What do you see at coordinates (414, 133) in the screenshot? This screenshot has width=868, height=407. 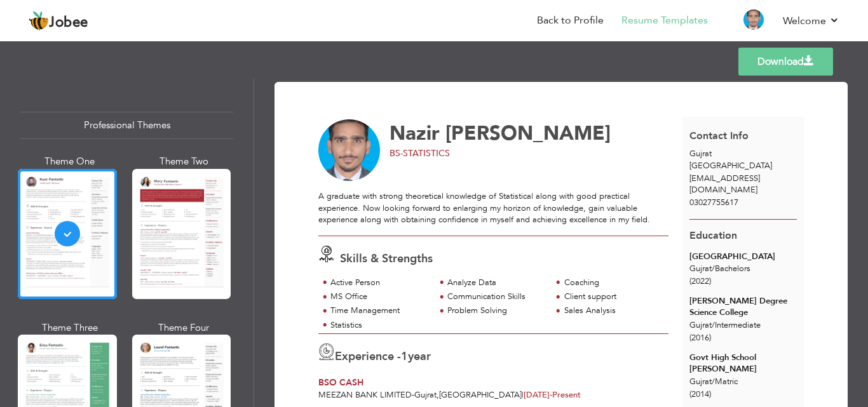 I see `span: Nazir` at bounding box center [414, 133].